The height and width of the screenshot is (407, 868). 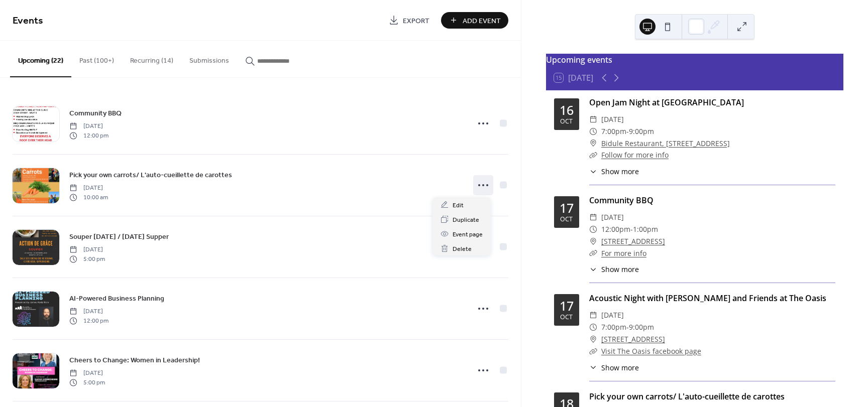 I want to click on span: Events, so click(x=28, y=21).